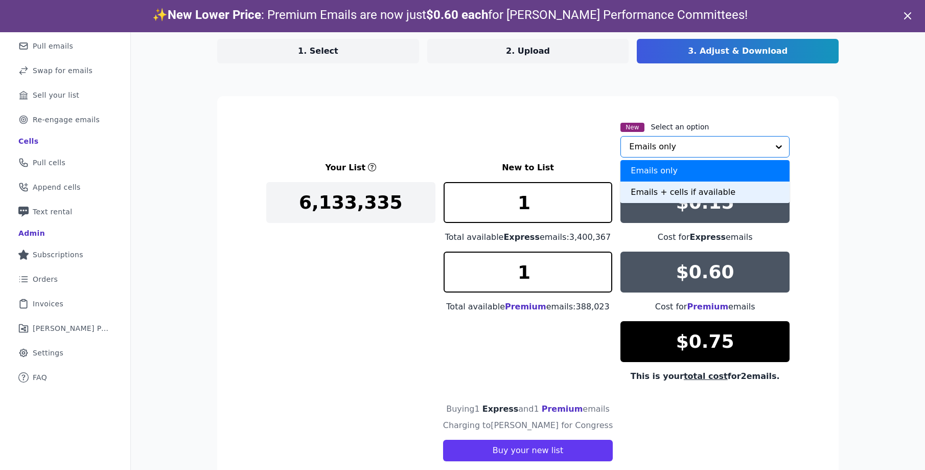 This screenshot has height=470, width=925. Describe the element at coordinates (351, 202) in the screenshot. I see `p: 6,133,335` at that location.